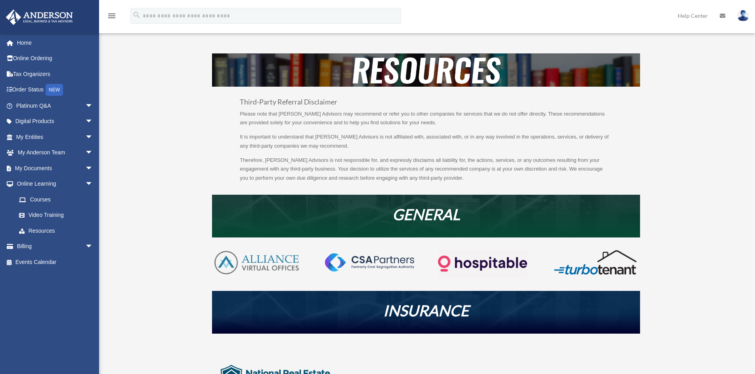 The width and height of the screenshot is (755, 374). Describe the element at coordinates (55, 106) in the screenshot. I see `a: Platinum Q&Aarrow_drop_down` at that location.